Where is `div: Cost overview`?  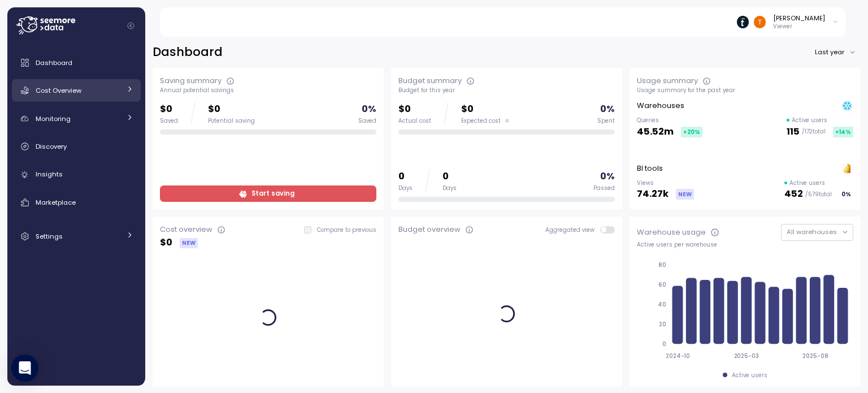
div: Cost overview is located at coordinates (186, 229).